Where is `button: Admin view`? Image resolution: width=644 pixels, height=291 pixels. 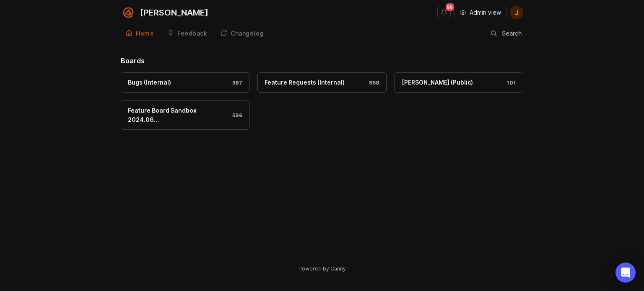
button: Admin view is located at coordinates (480, 13).